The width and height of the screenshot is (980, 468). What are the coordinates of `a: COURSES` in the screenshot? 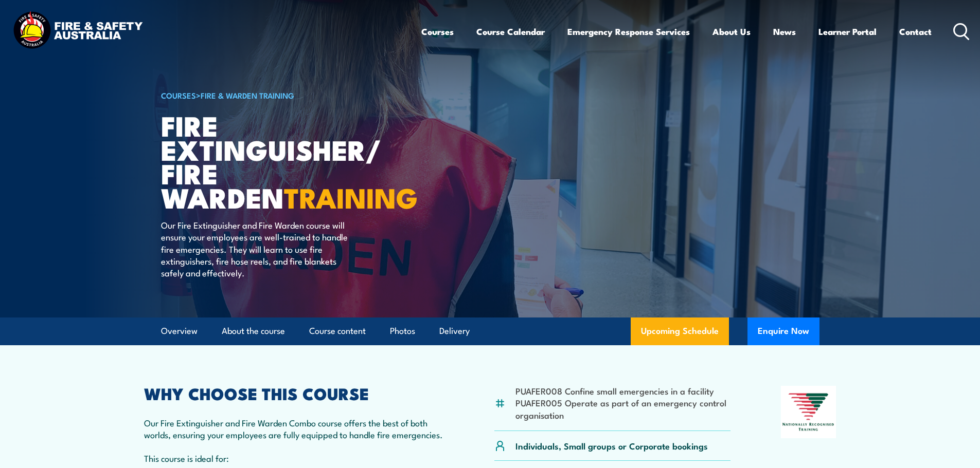 It's located at (179, 95).